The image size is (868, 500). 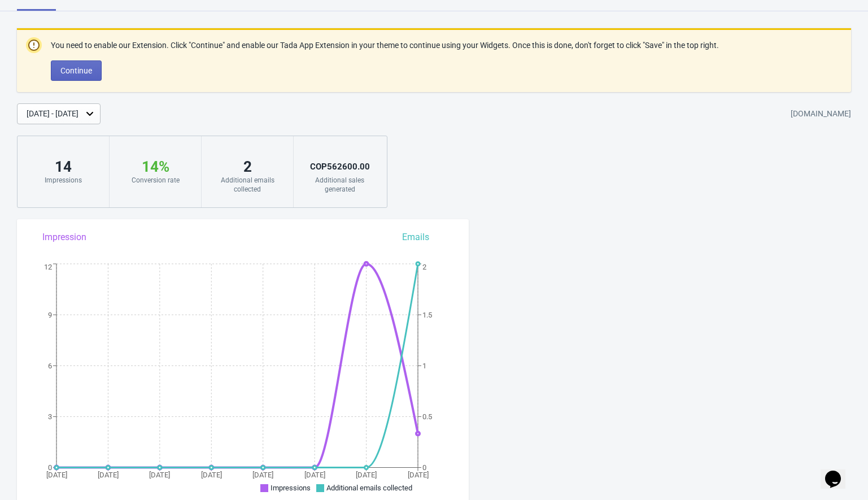 I want to click on tspan: 3, so click(x=50, y=416).